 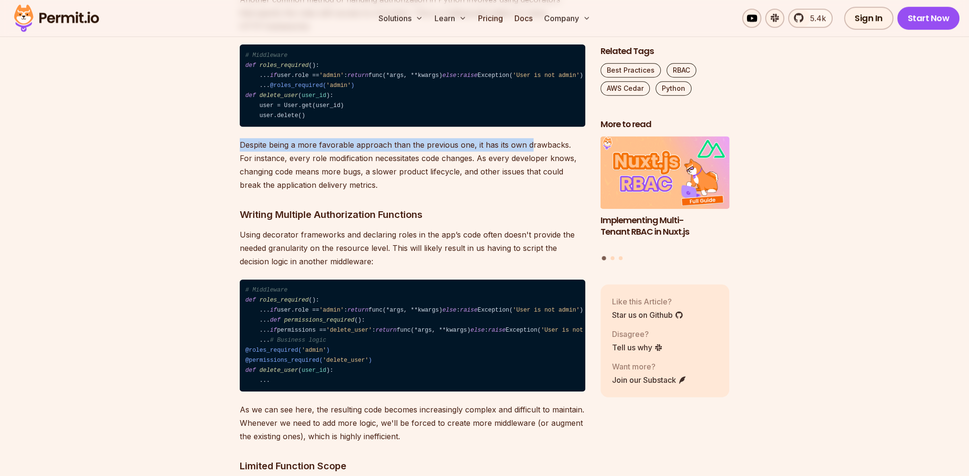 What do you see at coordinates (523, 18) in the screenshot?
I see `a: Docs` at bounding box center [523, 18].